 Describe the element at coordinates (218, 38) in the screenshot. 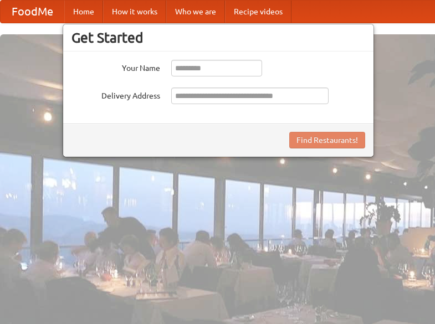

I see `h3: Get Started` at that location.